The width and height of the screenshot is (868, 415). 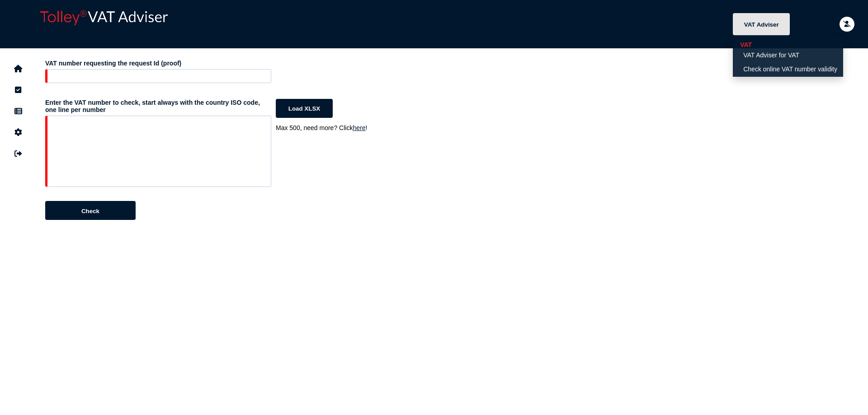 I want to click on i: Email needs to be verified, so click(x=846, y=24).